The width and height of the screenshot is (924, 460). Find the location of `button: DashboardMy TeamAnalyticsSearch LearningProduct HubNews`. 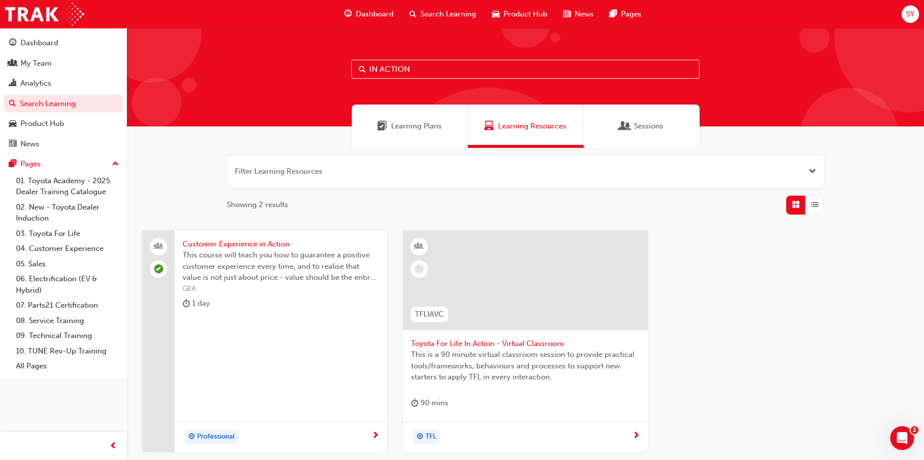

button: DashboardMy TeamAnalyticsSearch LearningProduct HubNews is located at coordinates (63, 93).